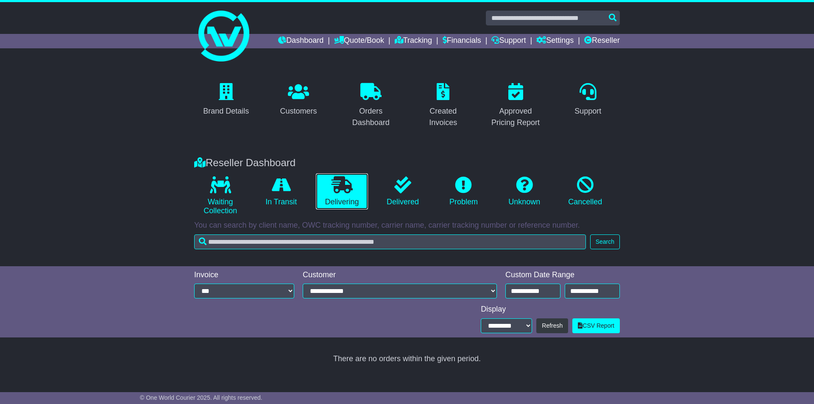  What do you see at coordinates (462, 41) in the screenshot?
I see `a: Financials` at bounding box center [462, 41].